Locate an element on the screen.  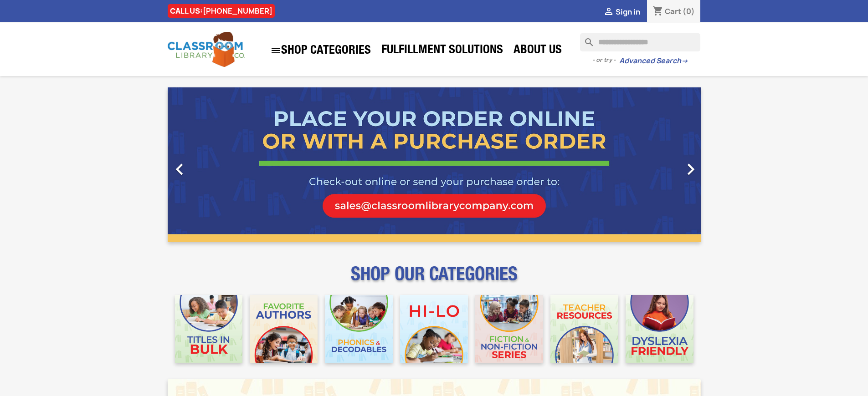
i: search is located at coordinates (586, 39).